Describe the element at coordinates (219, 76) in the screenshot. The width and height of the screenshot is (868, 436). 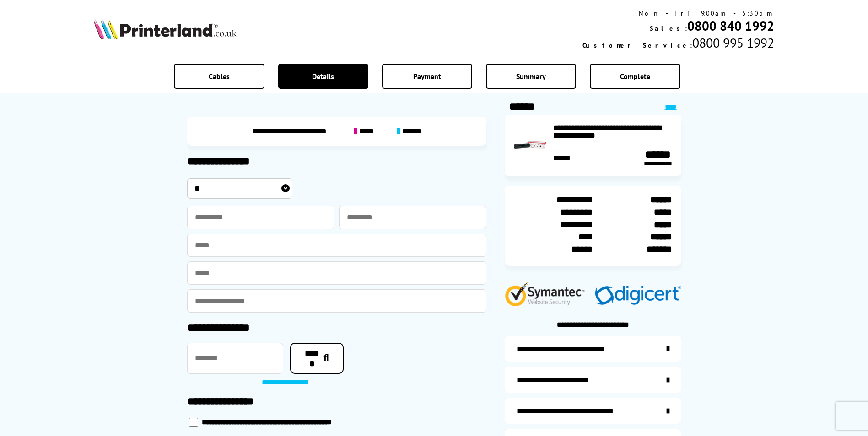
I see `span: Cables` at that location.